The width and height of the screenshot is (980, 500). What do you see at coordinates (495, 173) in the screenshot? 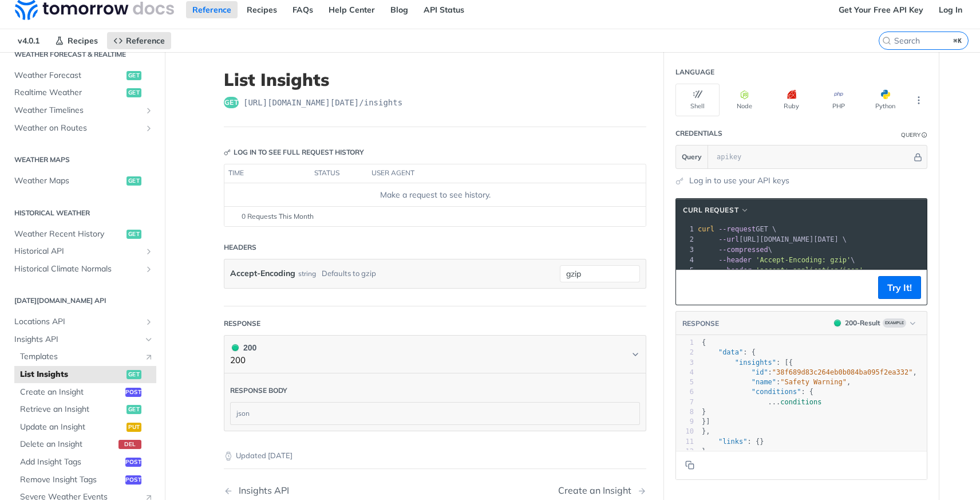
I see `th: user agent` at bounding box center [495, 173].